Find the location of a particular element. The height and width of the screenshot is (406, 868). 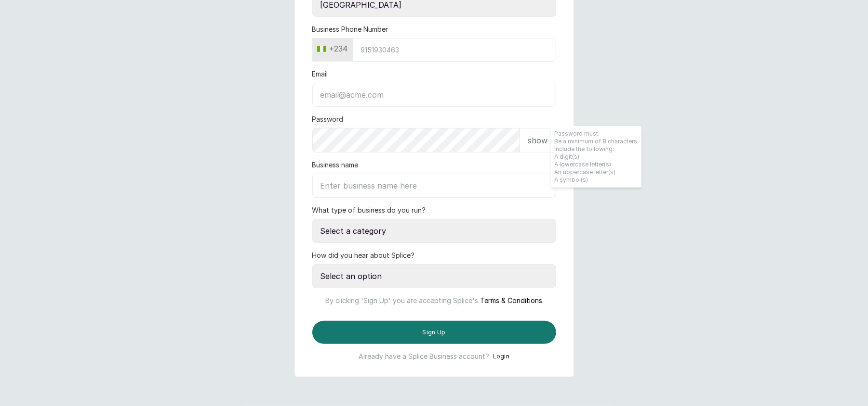

button: Sign Up is located at coordinates (434, 333).